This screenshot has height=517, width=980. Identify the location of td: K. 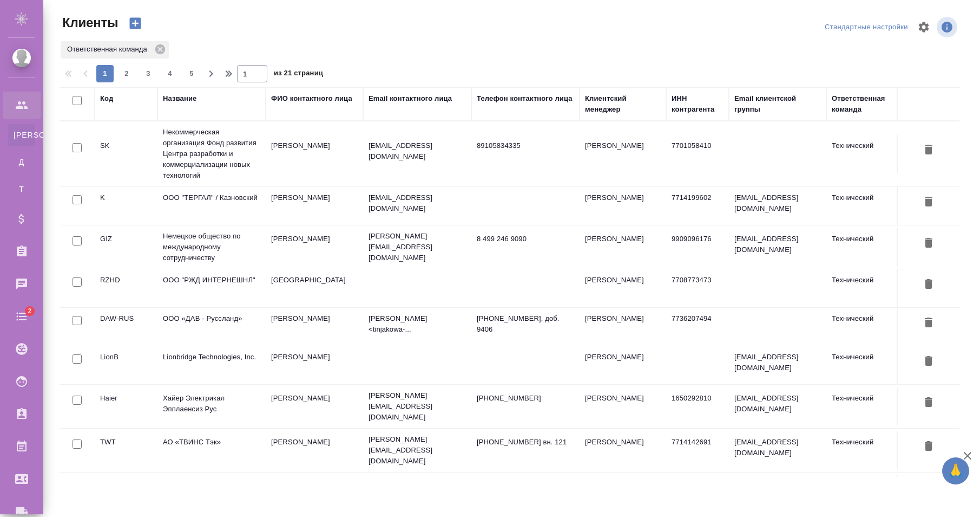
(126, 206).